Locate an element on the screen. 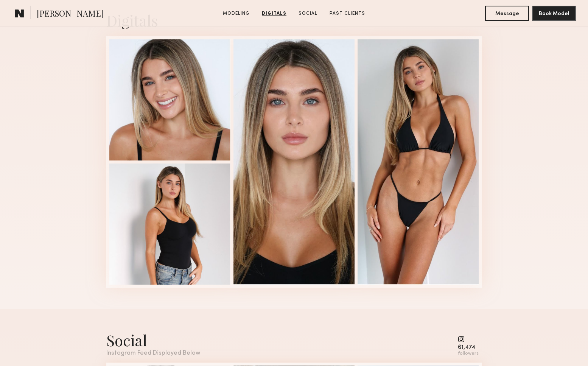 This screenshot has height=366, width=588. div: Instagram Feed Displayed Below is located at coordinates (153, 353).